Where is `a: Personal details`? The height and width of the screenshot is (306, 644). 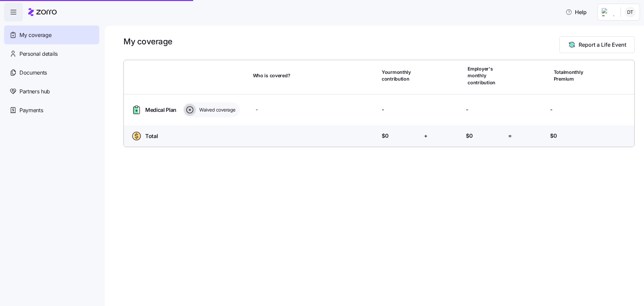
a: Personal details is located at coordinates (52, 54).